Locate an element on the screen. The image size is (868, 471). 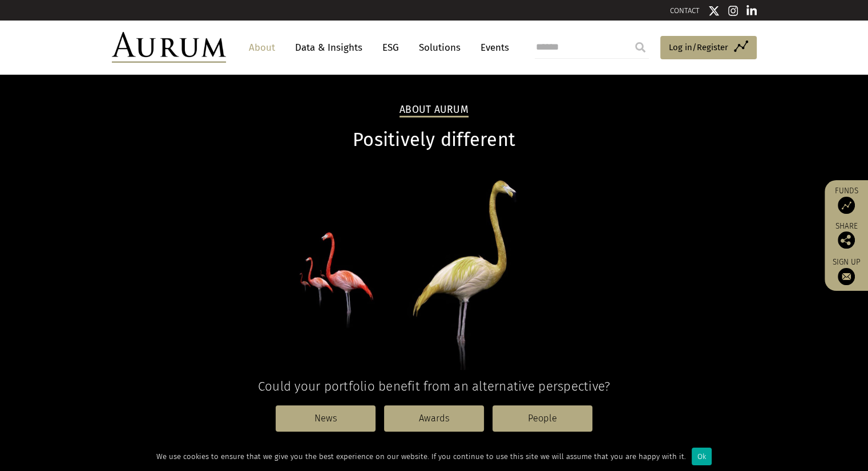
h1: Positively different is located at coordinates (434, 139).